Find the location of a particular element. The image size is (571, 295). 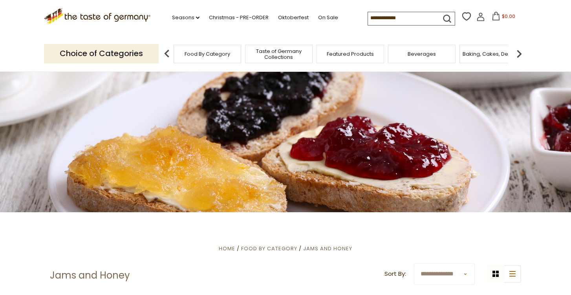

span: Featured Products is located at coordinates (350, 54).